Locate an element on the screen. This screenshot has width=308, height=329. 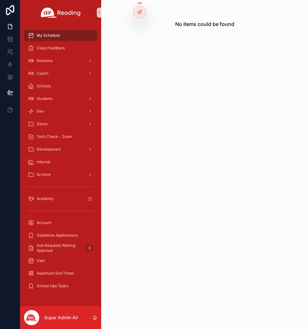
a: Tech Check - Zoom is located at coordinates (61, 137).